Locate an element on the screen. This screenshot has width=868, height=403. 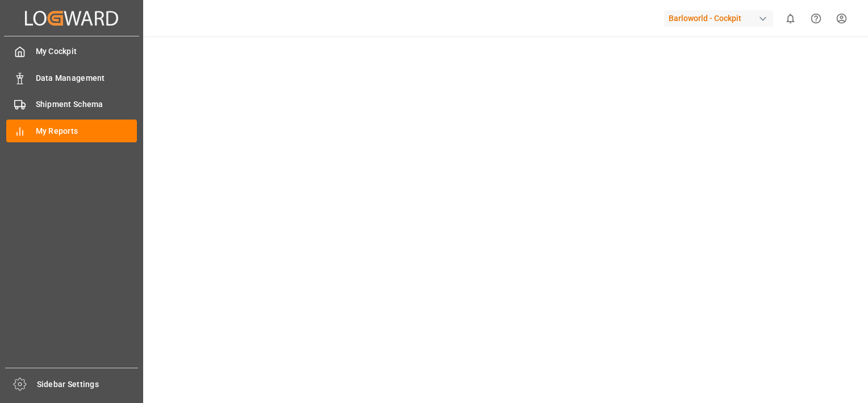
a: Data Management is located at coordinates (72, 77).